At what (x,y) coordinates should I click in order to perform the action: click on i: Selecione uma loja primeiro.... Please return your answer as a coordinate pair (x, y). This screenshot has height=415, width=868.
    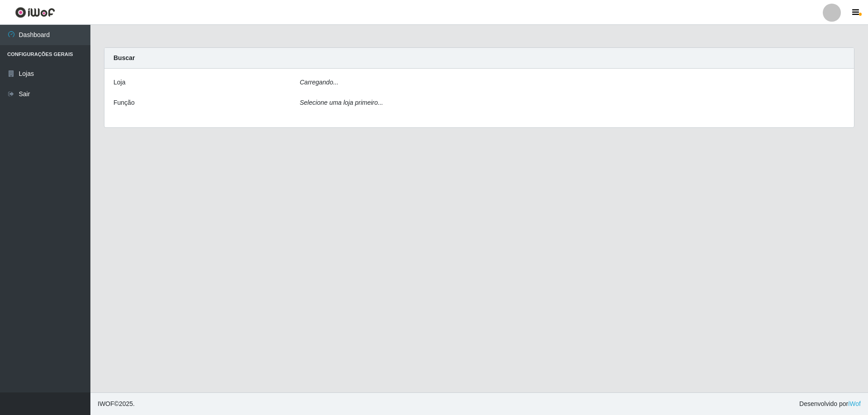
    Looking at the image, I should click on (341, 102).